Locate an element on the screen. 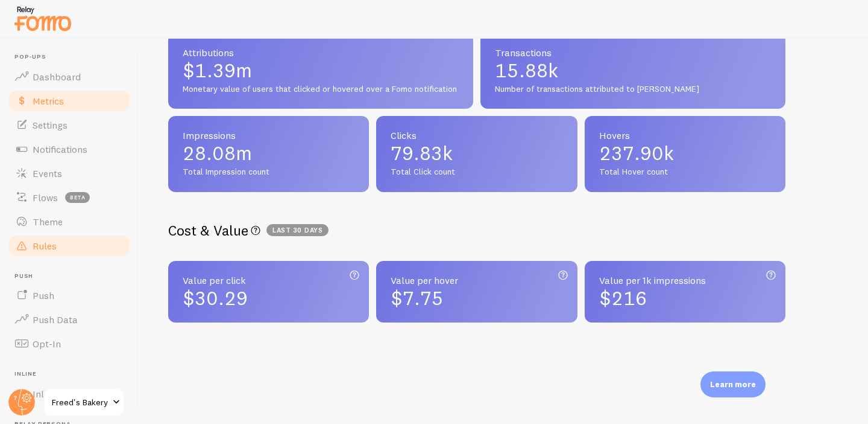  a: Push Data is located at coordinates (69, 320).